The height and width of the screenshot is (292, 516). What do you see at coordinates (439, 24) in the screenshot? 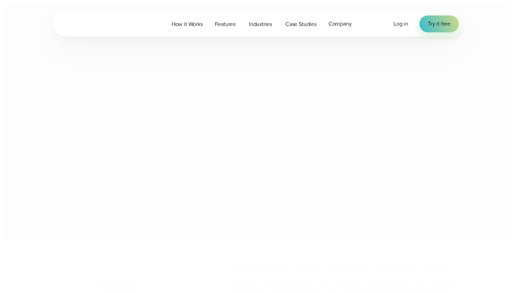
I see `span: Try it free` at bounding box center [439, 24].